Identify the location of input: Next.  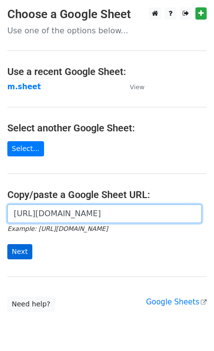
(20, 252).